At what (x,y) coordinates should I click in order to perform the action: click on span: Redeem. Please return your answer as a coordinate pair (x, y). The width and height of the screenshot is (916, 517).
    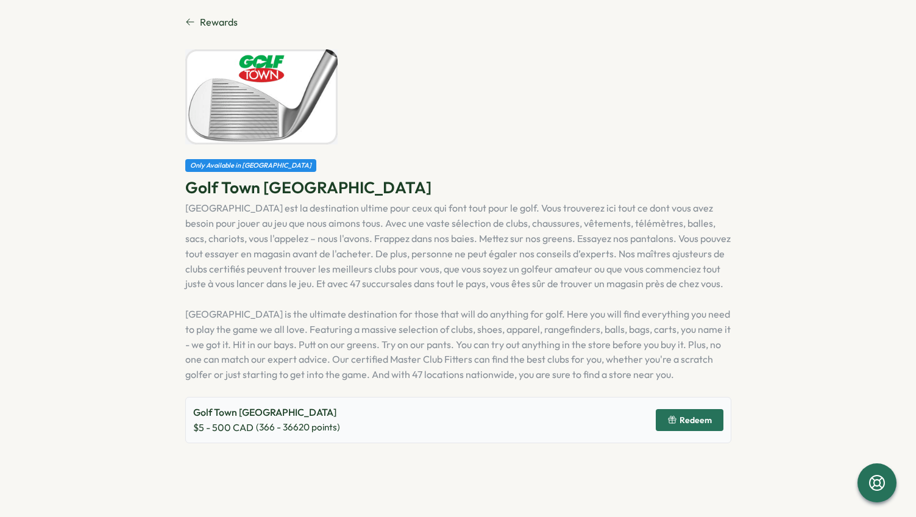
    Looking at the image, I should click on (696, 420).